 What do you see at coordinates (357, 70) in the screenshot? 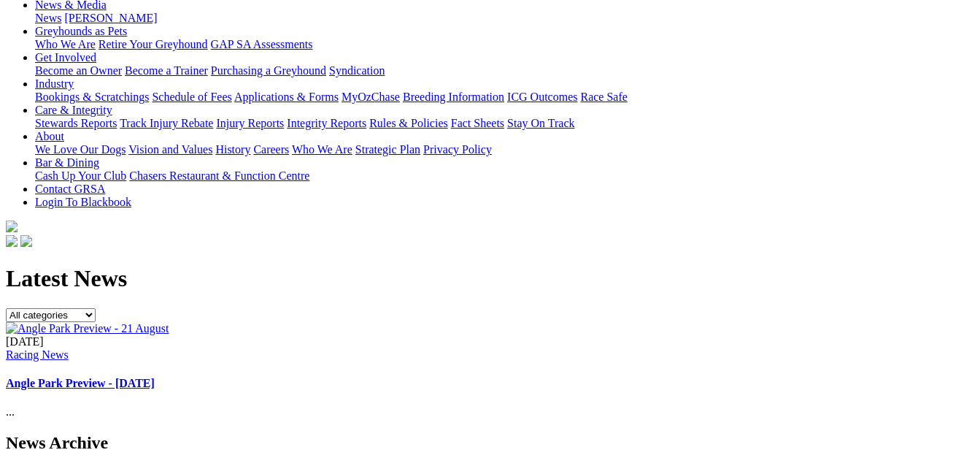
I see `a: Syndication` at bounding box center [357, 70].